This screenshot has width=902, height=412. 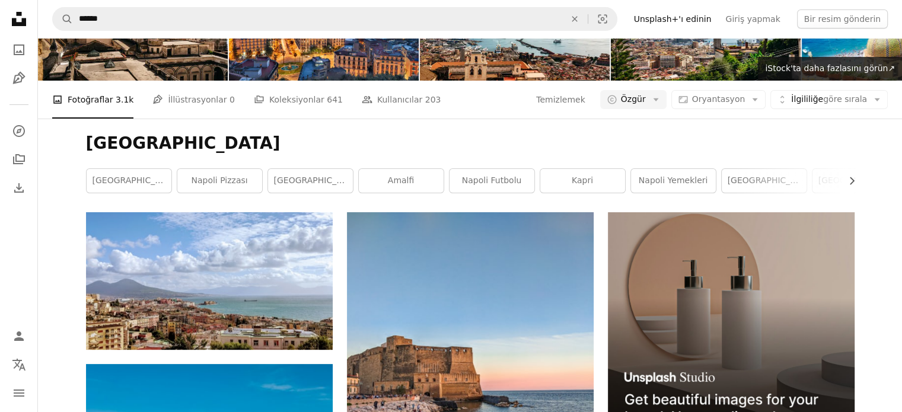 I want to click on font: Napoli pizzası, so click(x=219, y=180).